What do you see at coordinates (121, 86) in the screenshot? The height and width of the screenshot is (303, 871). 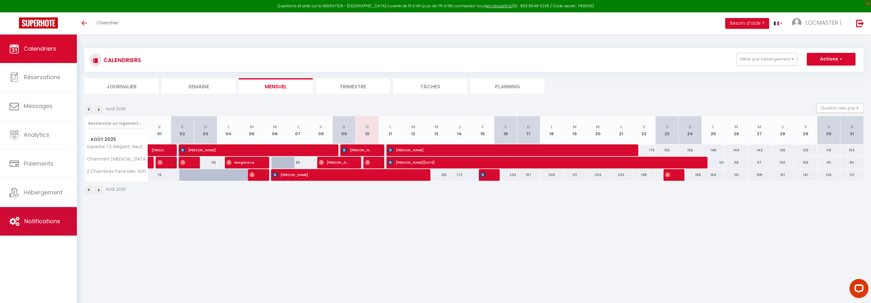 I see `li: Journalier` at bounding box center [121, 86].